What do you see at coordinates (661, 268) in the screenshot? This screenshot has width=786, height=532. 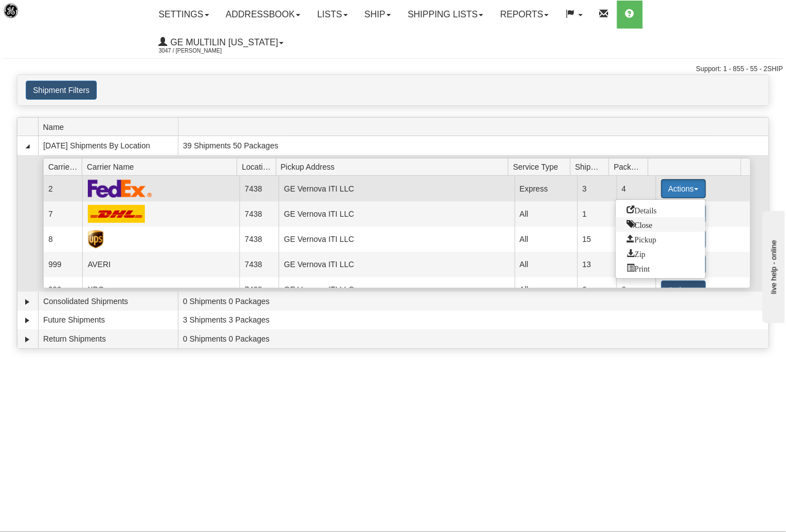 I see `a: Print or Download All Shipping Documents in one file` at bounding box center [661, 268].